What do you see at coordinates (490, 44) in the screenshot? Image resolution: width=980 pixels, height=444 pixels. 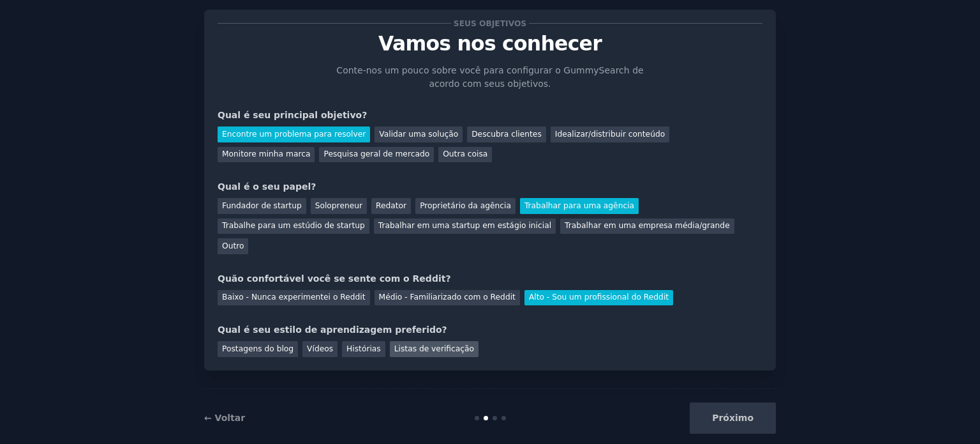 I see `font: Vamos nos conhecer` at bounding box center [490, 44].